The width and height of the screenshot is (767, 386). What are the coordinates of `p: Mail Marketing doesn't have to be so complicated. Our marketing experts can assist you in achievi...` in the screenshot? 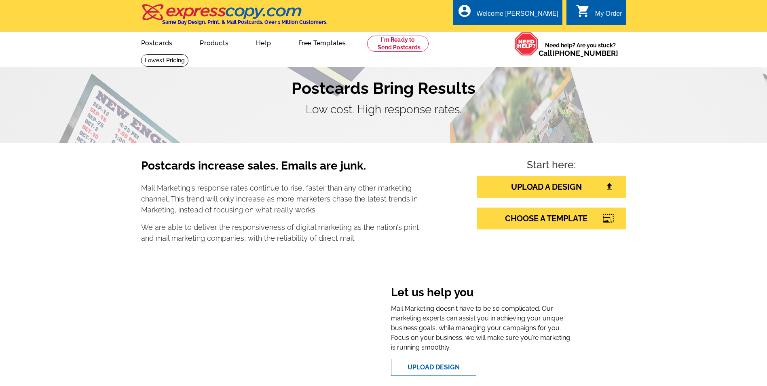 It's located at (481, 328).